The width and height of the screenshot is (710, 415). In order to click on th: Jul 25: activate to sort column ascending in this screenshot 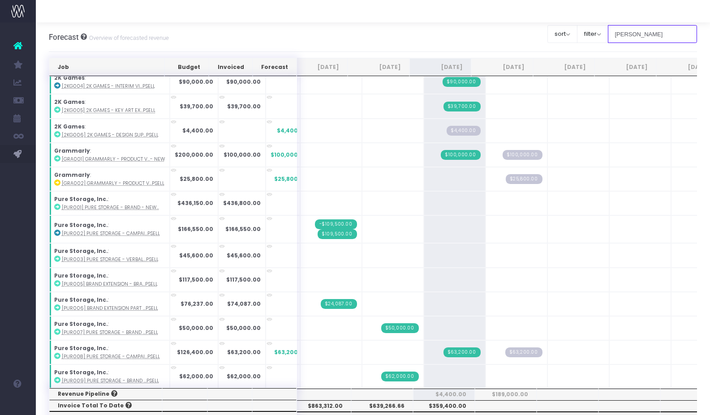, I will do `click(378, 67)`.